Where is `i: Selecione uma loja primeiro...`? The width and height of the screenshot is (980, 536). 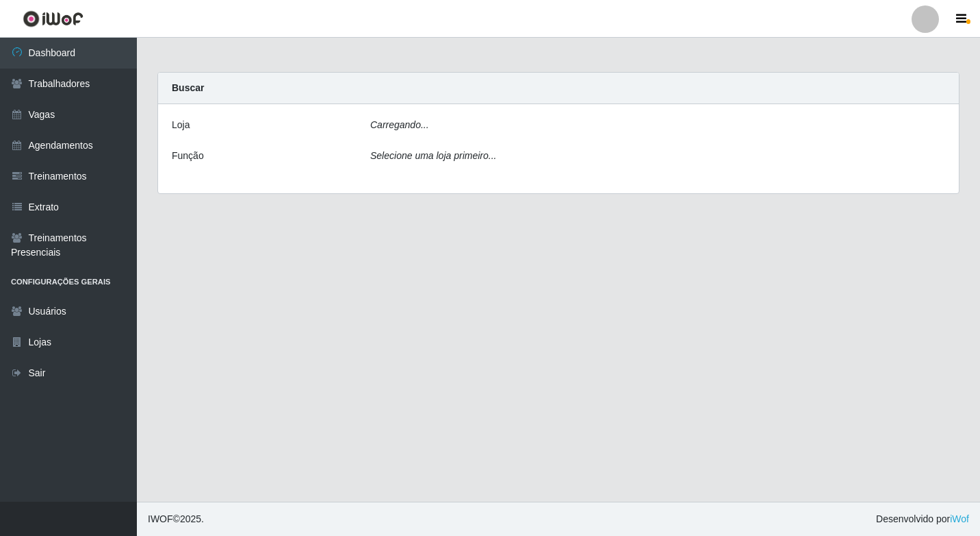
i: Selecione uma loja primeiro... is located at coordinates (434, 156).